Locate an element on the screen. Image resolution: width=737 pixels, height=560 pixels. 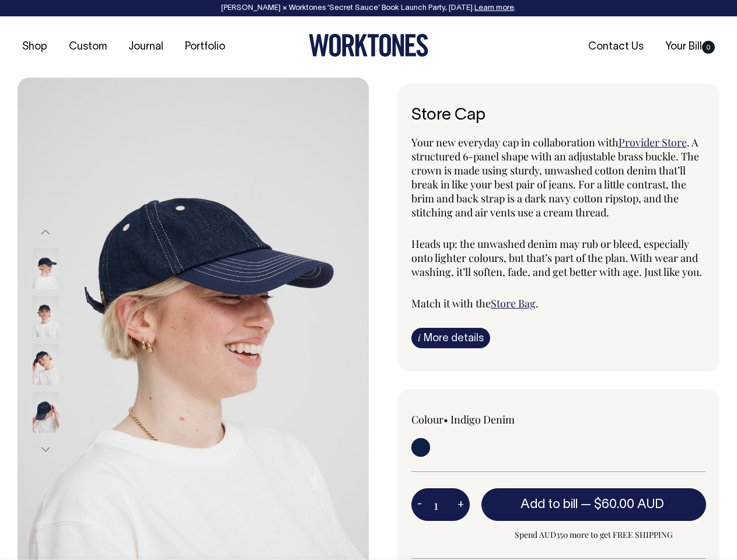
span: Match it with the . is located at coordinates (475, 304).